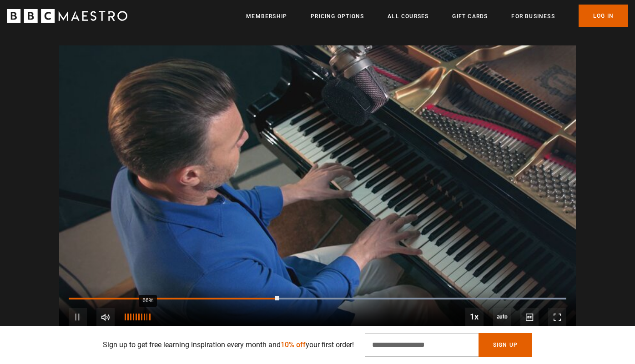 This screenshot has height=364, width=635. I want to click on span: auto, so click(503, 318).